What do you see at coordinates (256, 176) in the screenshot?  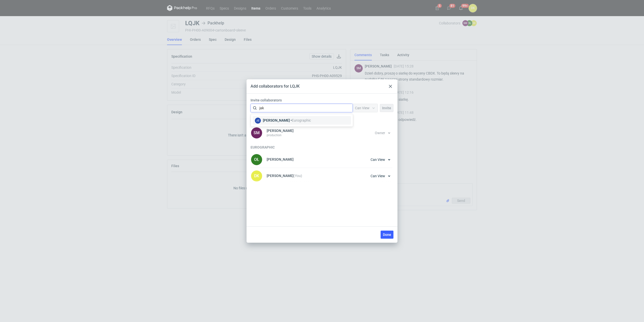 I see `figcaption: DK` at bounding box center [256, 176].